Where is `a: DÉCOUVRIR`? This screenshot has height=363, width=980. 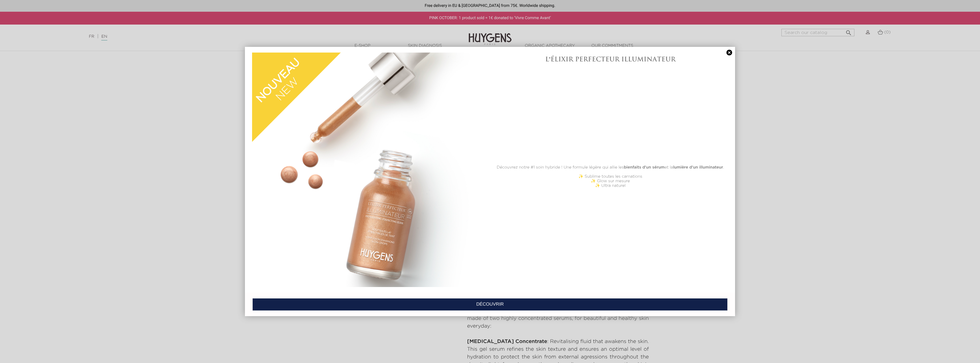
a: DÉCOUVRIR is located at coordinates (490, 304).